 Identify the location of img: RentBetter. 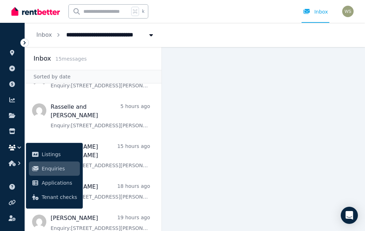
(36, 11).